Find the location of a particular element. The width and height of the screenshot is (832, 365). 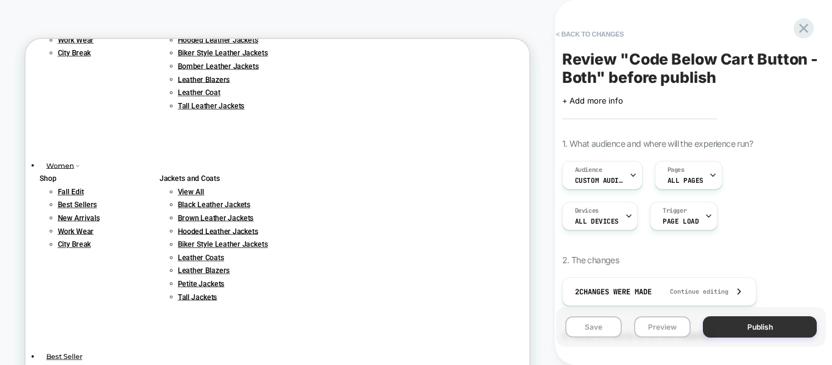

span: Pages is located at coordinates (676, 170).